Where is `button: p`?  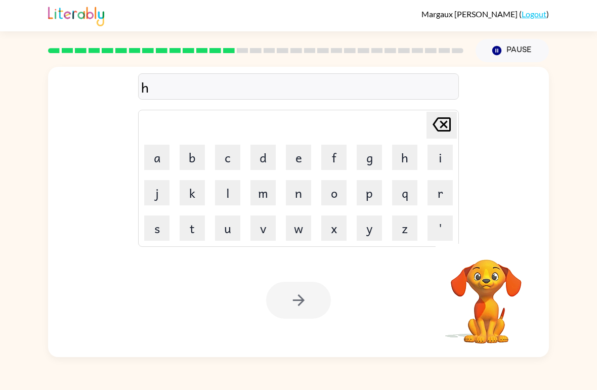
button: p is located at coordinates (369, 193).